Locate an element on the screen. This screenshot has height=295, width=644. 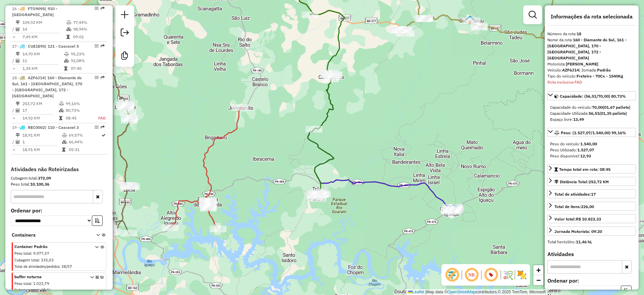
td: 14,70 KM is located at coordinates (43, 54).